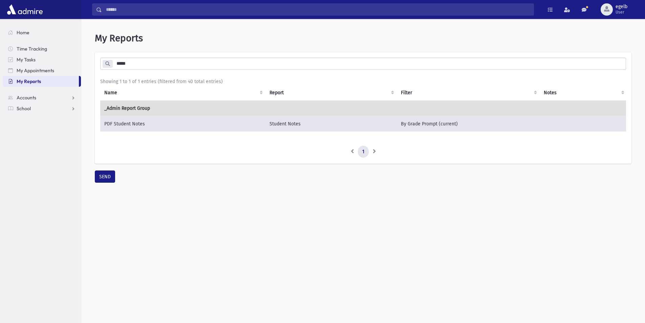  Describe the element at coordinates (468, 93) in the screenshot. I see `th: Filter : activate to sort column ascending` at that location.